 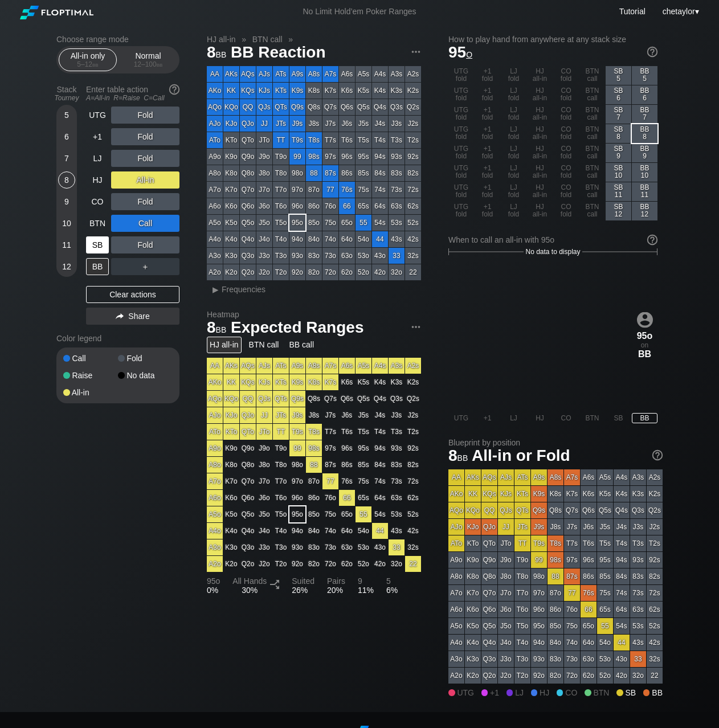 What do you see at coordinates (413, 140) in the screenshot?
I see `div: T2s` at bounding box center [413, 140].